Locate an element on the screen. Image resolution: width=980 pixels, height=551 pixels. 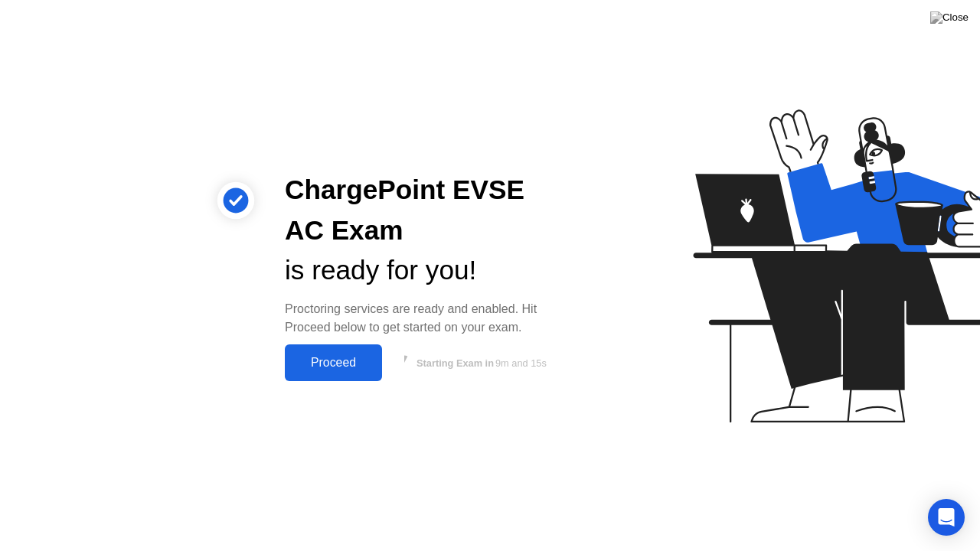
img: Close is located at coordinates (949, 18).